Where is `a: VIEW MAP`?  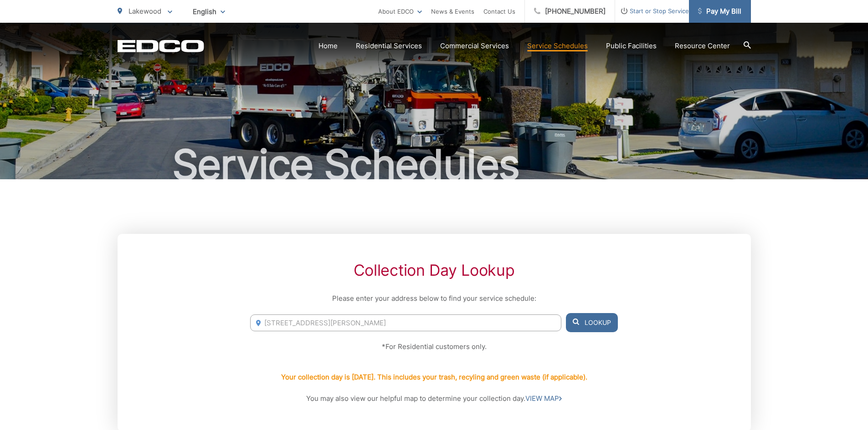 a: VIEW MAP is located at coordinates (544, 399).